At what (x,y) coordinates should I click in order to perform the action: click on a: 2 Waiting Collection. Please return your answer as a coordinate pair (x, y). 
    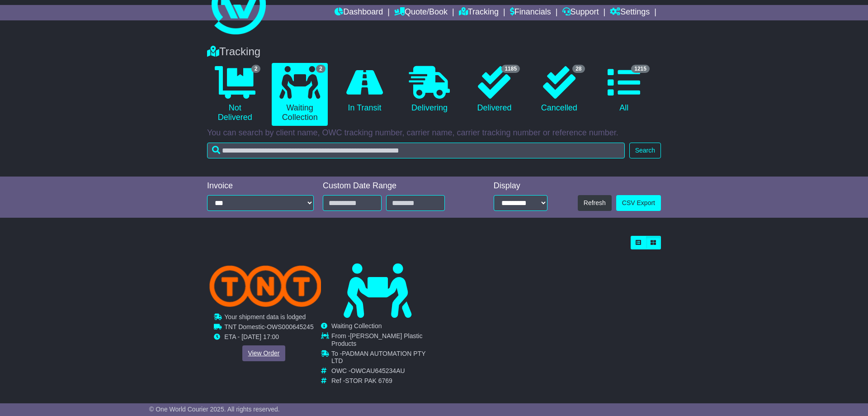
    Looking at the image, I should click on (299, 94).